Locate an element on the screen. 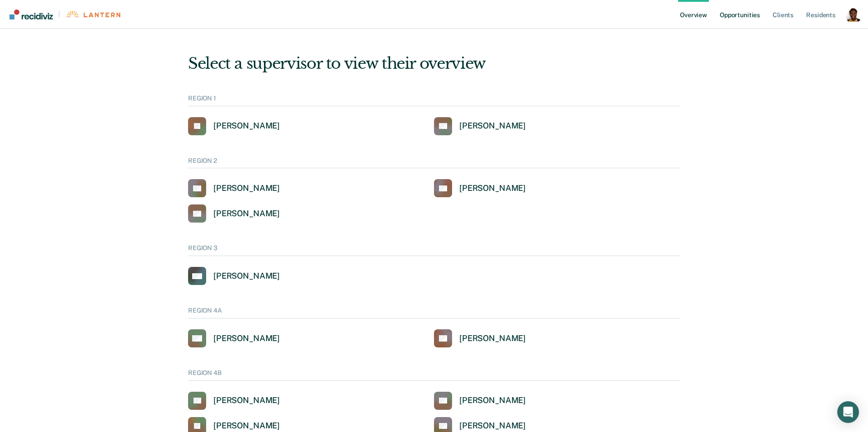 This screenshot has width=868, height=432. div: REGION 4B is located at coordinates (434, 375).